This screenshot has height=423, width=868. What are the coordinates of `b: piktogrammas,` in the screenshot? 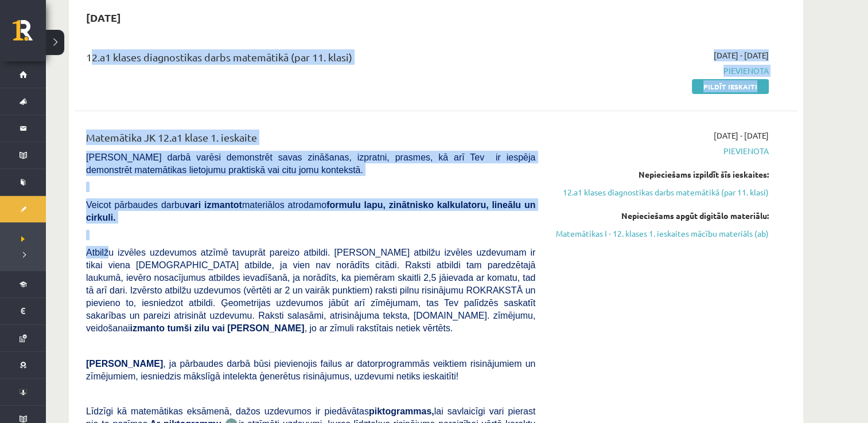 It's located at (402, 411).